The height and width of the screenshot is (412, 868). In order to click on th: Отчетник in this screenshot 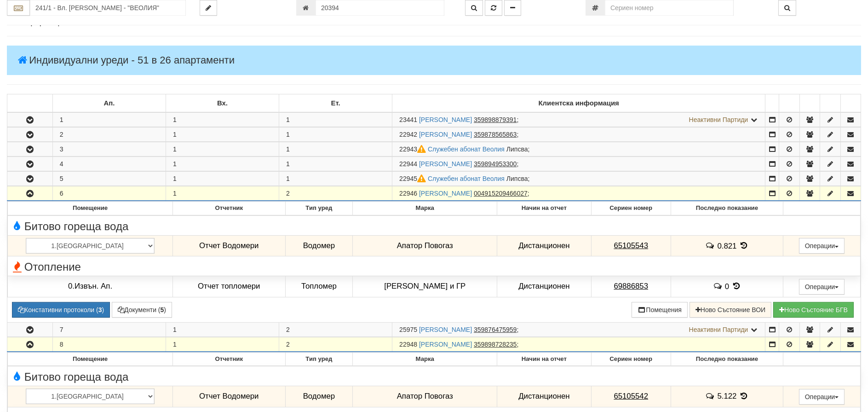, I will do `click(229, 209)`.